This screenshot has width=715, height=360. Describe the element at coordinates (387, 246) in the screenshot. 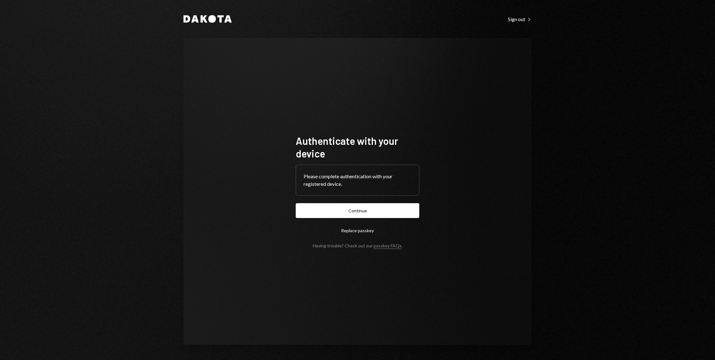

I see `a: passkey FAQs` at that location.